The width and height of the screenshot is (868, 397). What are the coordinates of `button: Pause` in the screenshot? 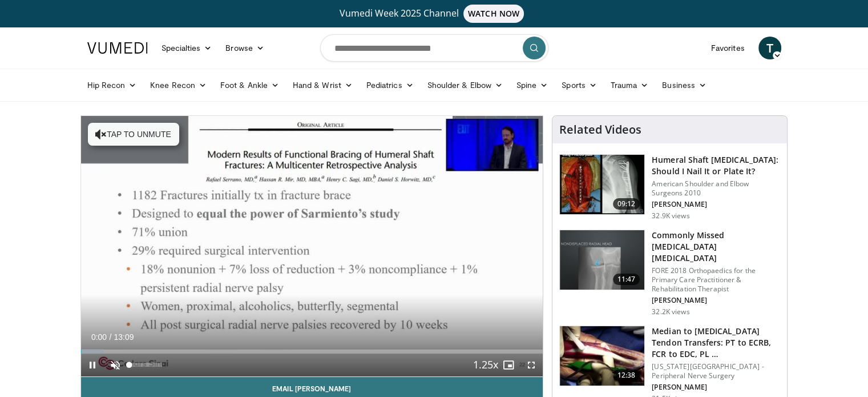 It's located at (93, 365).